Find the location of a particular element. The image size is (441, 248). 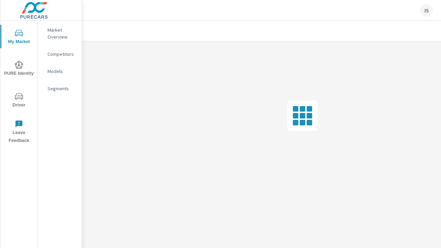

span: My Market is located at coordinates (19, 37).